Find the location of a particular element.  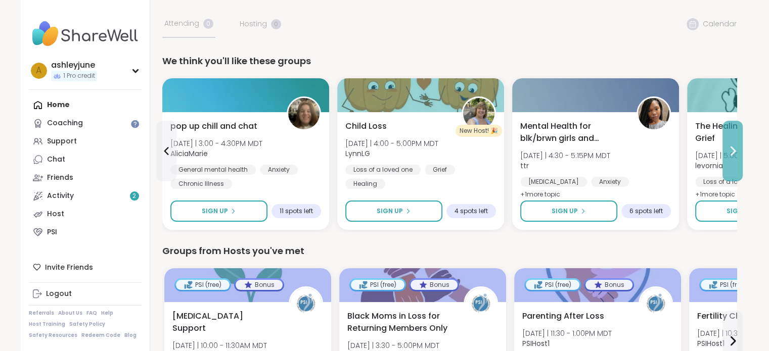

a: Host Training is located at coordinates (47, 325).